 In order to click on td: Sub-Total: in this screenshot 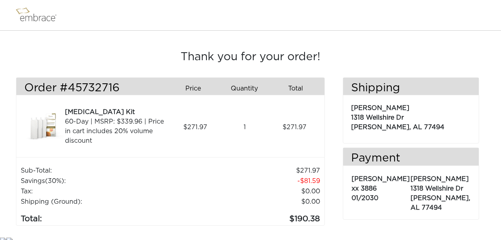, I will do `click(103, 171)`.